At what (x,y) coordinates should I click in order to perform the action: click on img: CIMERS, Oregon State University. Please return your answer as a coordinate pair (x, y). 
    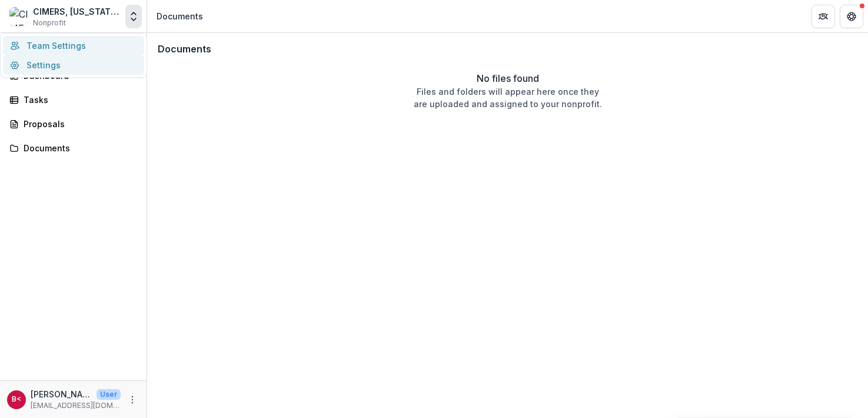
    Looking at the image, I should click on (19, 16).